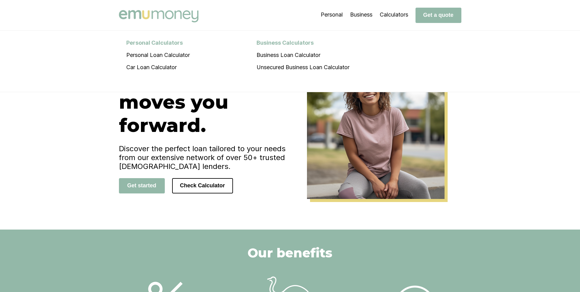 This screenshot has height=292, width=580. What do you see at coordinates (303, 55) in the screenshot?
I see `a: Business Loan Calculator` at bounding box center [303, 55].